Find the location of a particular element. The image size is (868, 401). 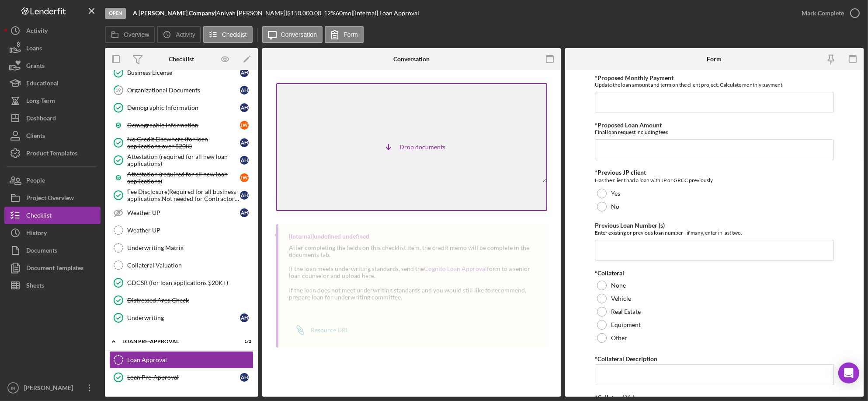

div: Loan Pre-Approval is located at coordinates (184, 377).